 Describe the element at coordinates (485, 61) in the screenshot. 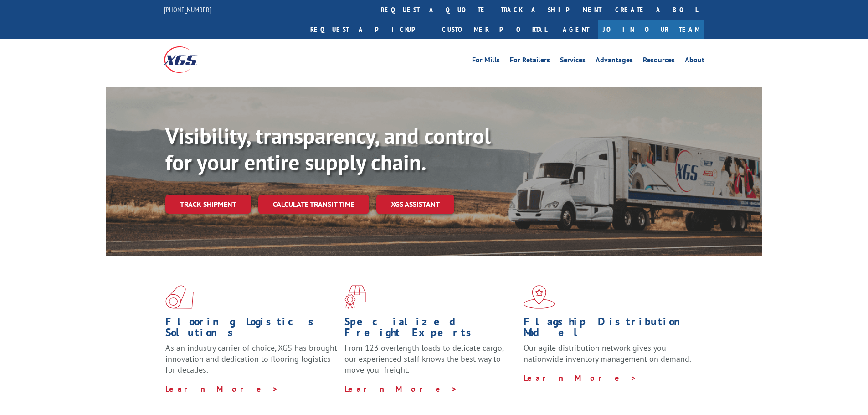

I see `a: For Mills` at that location.